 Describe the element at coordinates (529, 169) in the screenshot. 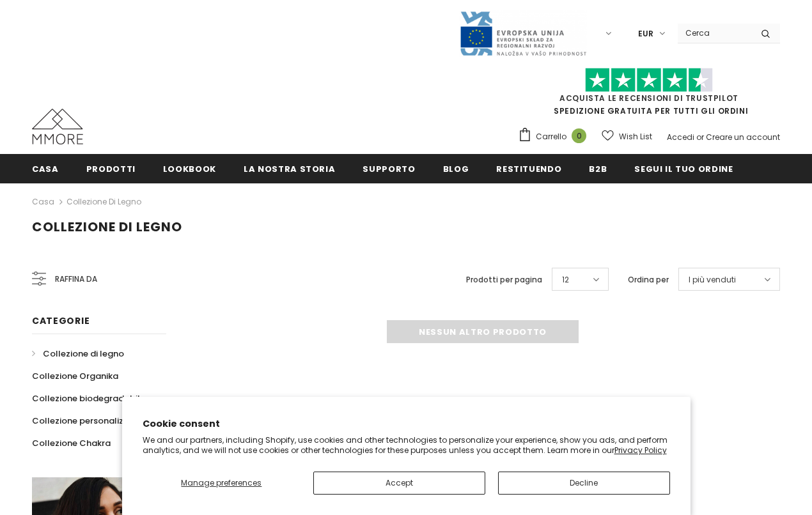

I see `span: Restituendo` at that location.